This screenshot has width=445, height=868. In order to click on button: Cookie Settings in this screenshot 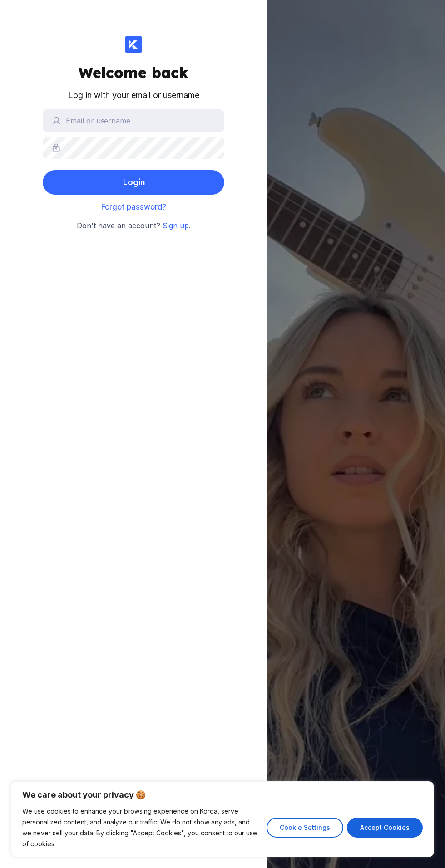, I will do `click(304, 828)`.